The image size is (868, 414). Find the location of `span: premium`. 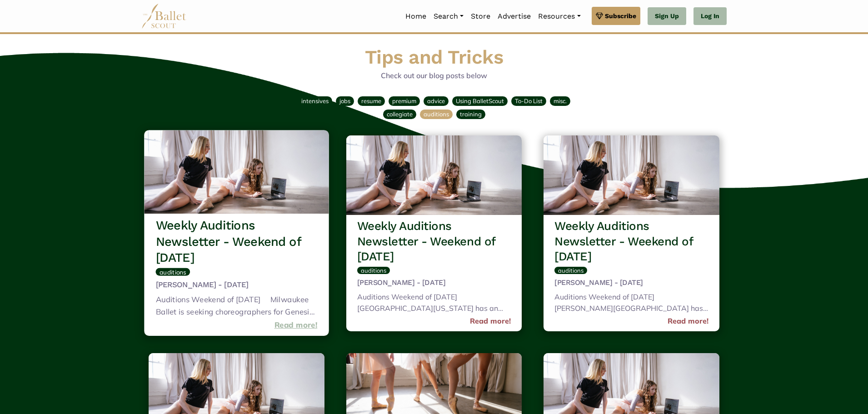

span: premium is located at coordinates (404, 101).